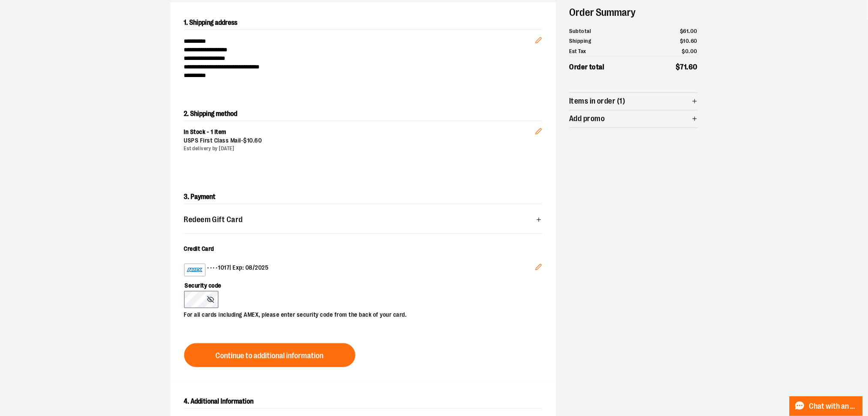 This screenshot has width=868, height=416. What do you see at coordinates (363, 23) in the screenshot?
I see `h2: 1. Shipping address` at bounding box center [363, 23].